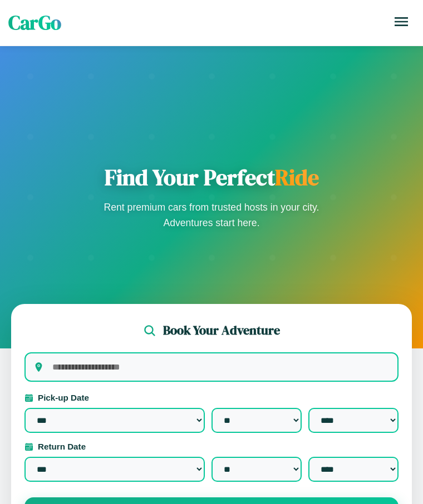 This screenshot has height=504, width=423. Describe the element at coordinates (212, 447) in the screenshot. I see `label: Return Date` at that location.